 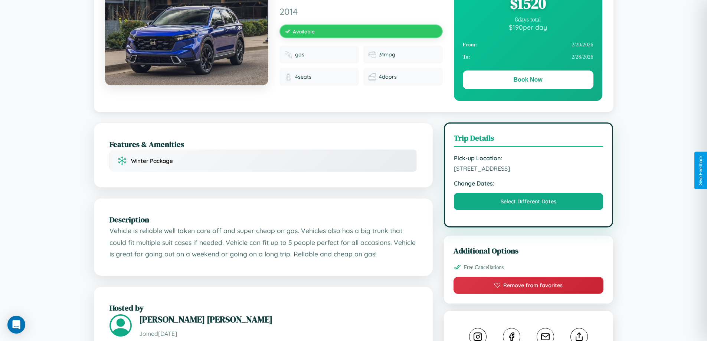 I want to click on div: 2 / 20 / 2026, so click(x=528, y=45).